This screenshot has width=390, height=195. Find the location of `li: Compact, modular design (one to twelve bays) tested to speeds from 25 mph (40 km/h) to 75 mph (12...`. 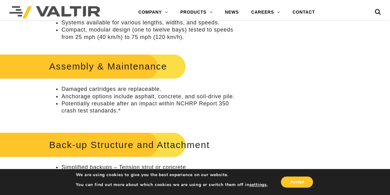

li: Compact, modular design (one to twelve bays) tested to speeds from 25 mph (40 km/h) to 75 mph (12... is located at coordinates (152, 33).